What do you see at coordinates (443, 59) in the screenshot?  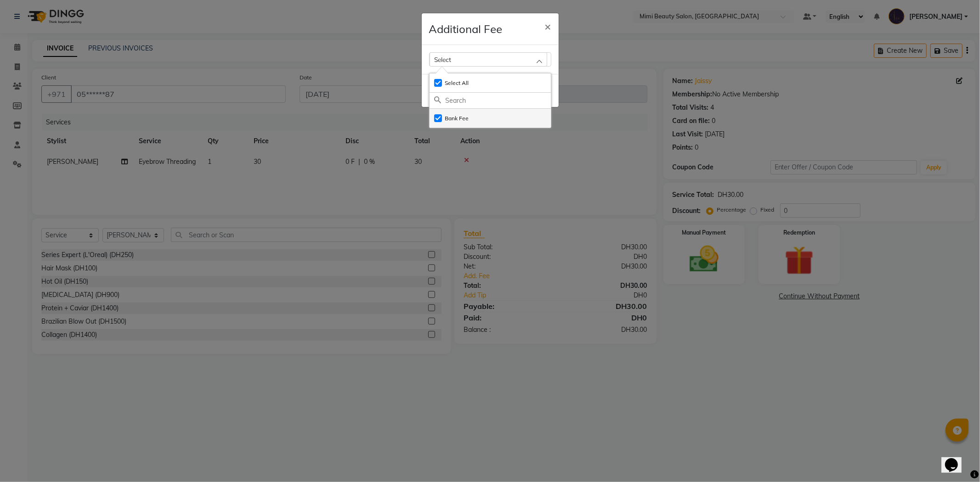 I see `span: Select` at bounding box center [443, 59].